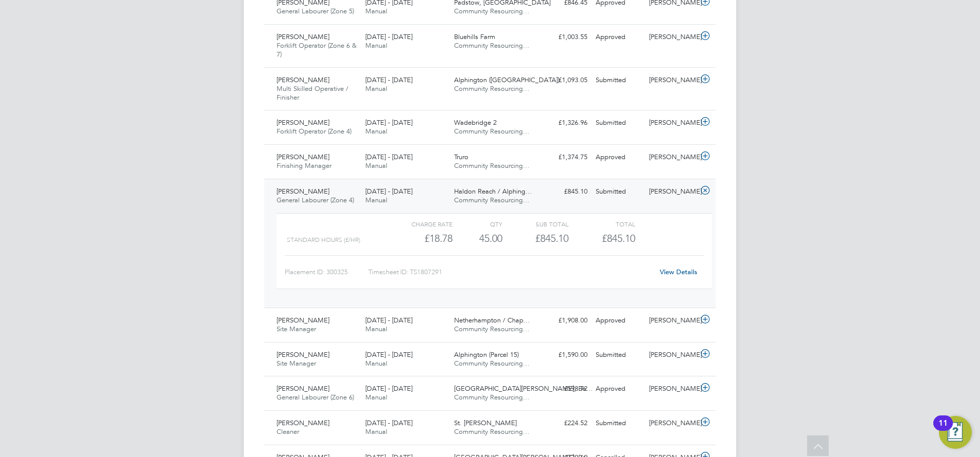 The width and height of the screenshot is (980, 457). Describe the element at coordinates (619, 238) in the screenshot. I see `span: £845.10` at that location.